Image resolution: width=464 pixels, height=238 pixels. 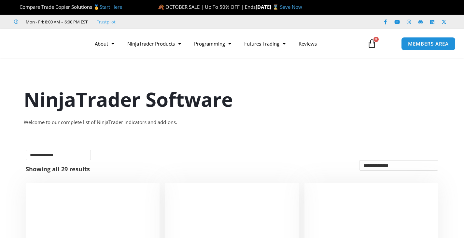 What do you see at coordinates (291, 7) in the screenshot?
I see `a: Save Now` at bounding box center [291, 7].